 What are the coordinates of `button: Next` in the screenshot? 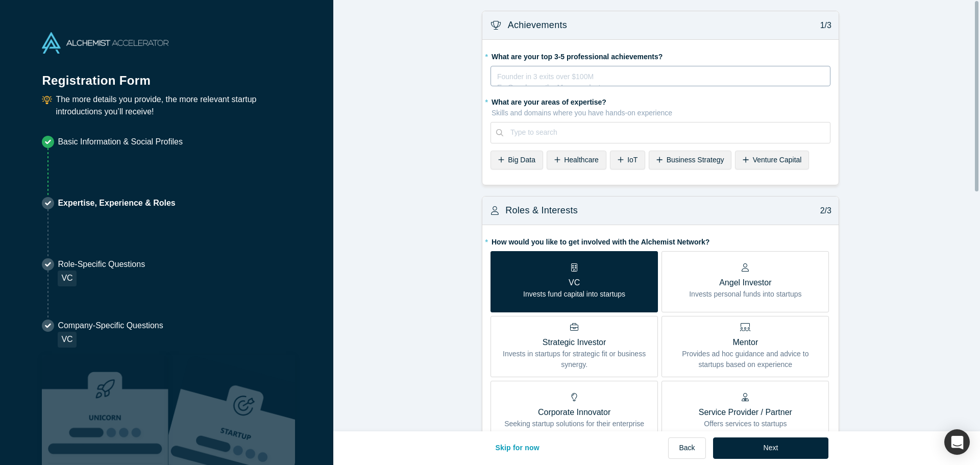 It's located at (771, 448).